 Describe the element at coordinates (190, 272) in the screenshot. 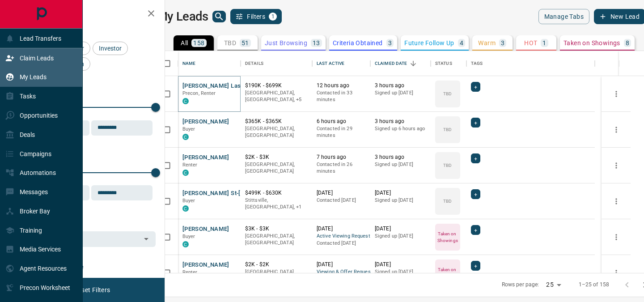

I see `span: Renter` at that location.